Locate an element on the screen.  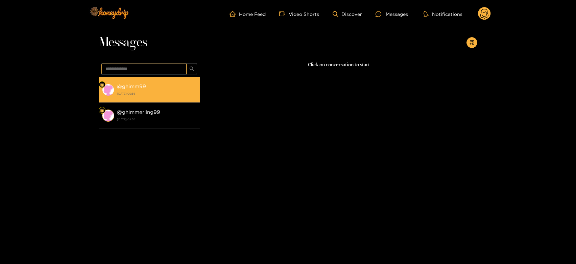
span: appstore-add is located at coordinates (472, 43).